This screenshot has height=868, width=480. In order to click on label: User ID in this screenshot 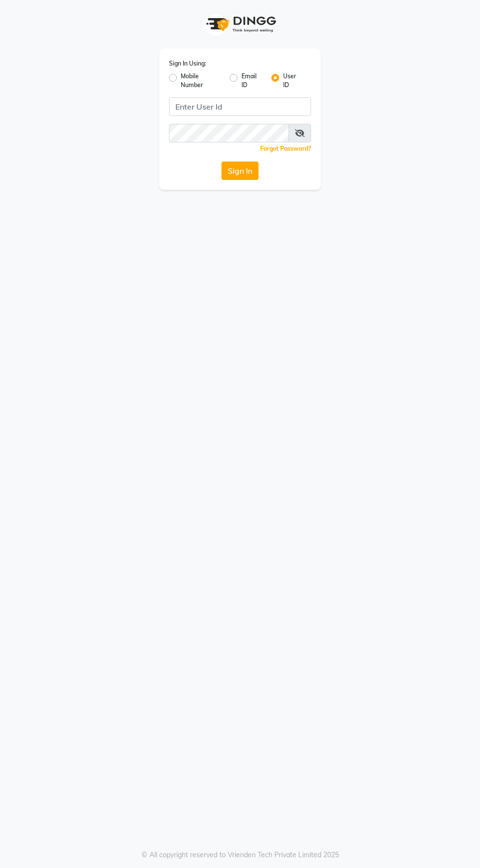, I will do `click(293, 81)`.